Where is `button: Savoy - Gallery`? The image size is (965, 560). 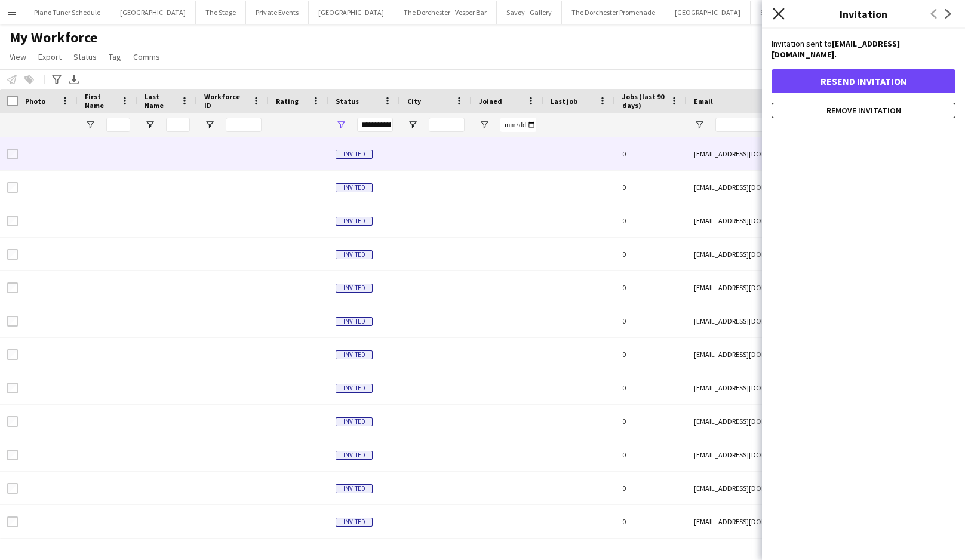
button: Savoy - Gallery is located at coordinates (529, 12).